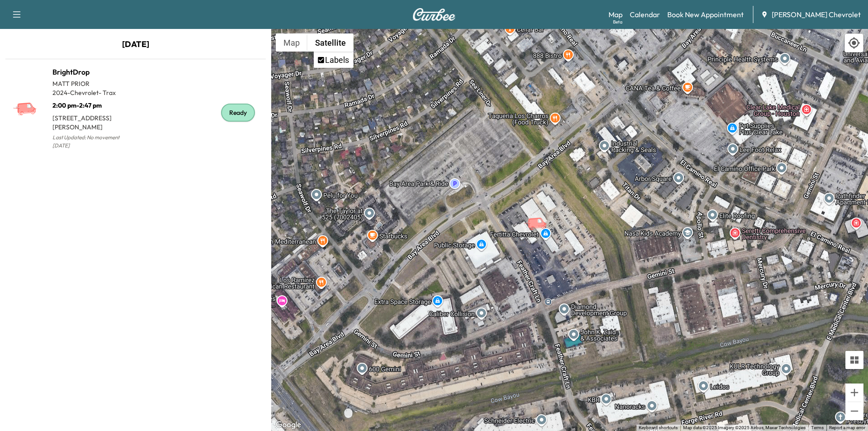  I want to click on button: Tilt map, so click(855, 360).